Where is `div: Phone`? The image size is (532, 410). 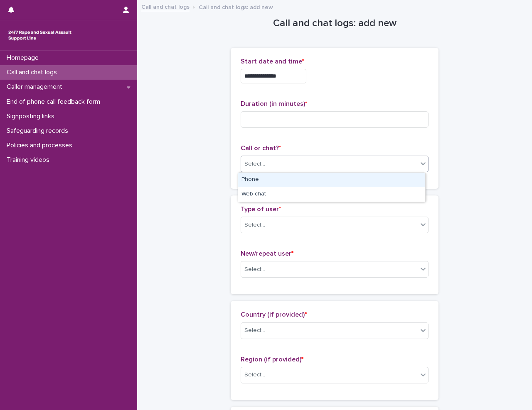 div: Phone is located at coordinates (332, 179).